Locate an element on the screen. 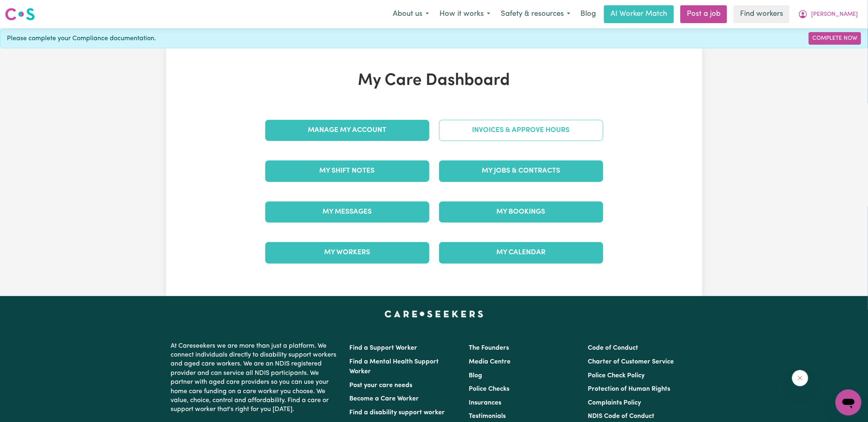  a: Careseekers home page is located at coordinates (434, 314).